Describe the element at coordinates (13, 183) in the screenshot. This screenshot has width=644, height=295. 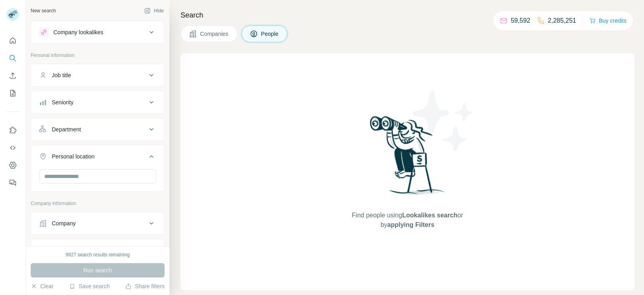
I see `button: Feedback` at that location.